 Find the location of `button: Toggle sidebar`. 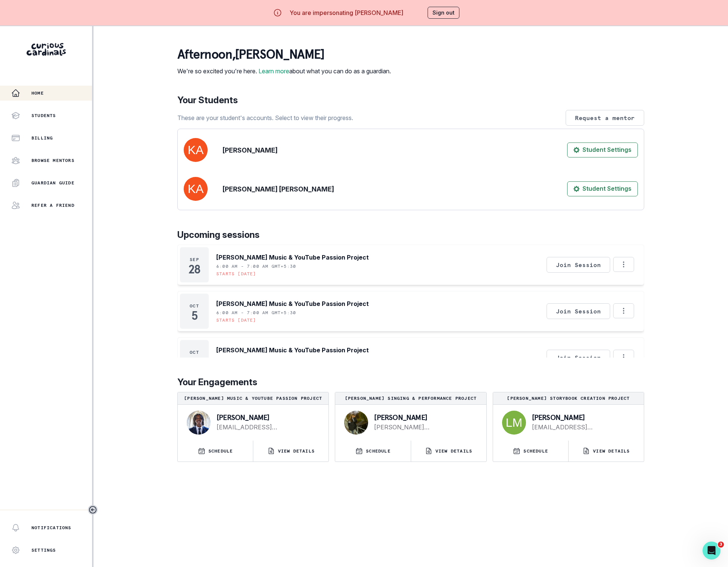

button: Toggle sidebar is located at coordinates (93, 510).